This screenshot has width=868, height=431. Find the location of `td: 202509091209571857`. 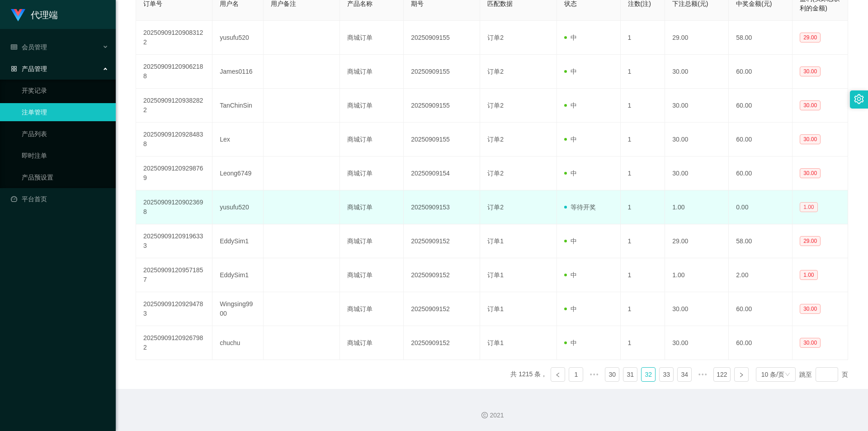

td: 202509091209571857 is located at coordinates (174, 275).